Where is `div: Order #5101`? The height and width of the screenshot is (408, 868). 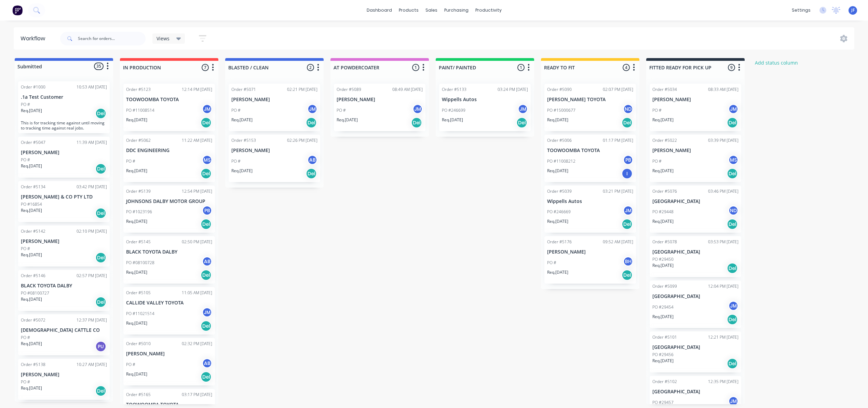 div: Order #5101 is located at coordinates (665, 337).